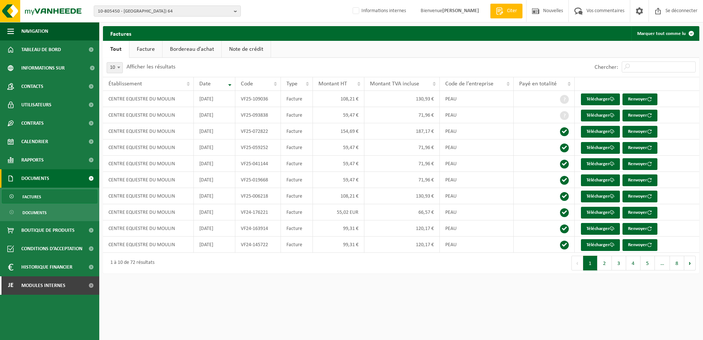  Describe the element at coordinates (338, 196) in the screenshot. I see `td: 108,21 €` at that location.